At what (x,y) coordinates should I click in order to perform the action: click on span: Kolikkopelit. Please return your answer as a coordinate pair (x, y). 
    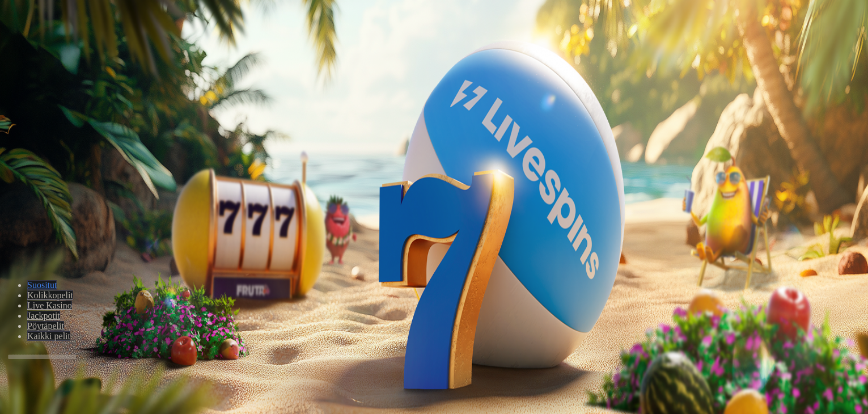
    Looking at the image, I should click on (50, 294).